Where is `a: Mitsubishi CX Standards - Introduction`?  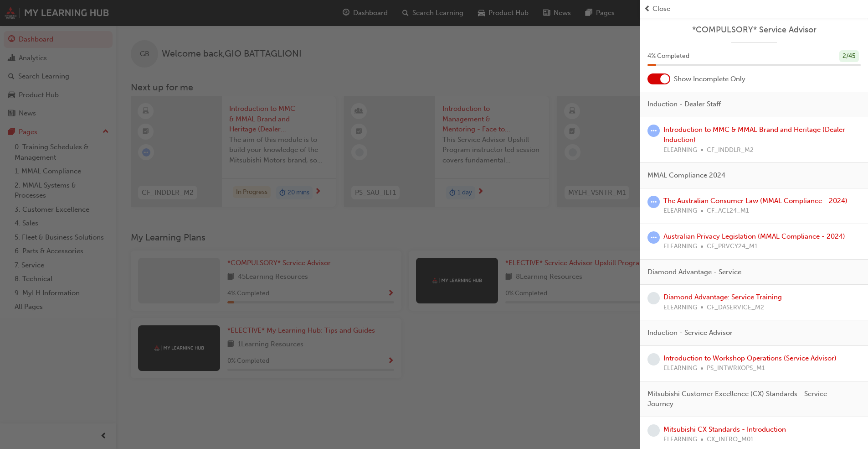 a: Mitsubishi CX Standards - Introduction is located at coordinates (724, 430).